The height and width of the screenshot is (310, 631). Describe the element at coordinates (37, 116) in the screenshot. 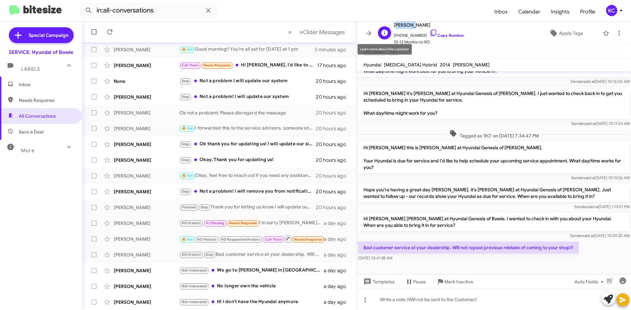

I see `span: All Conversations` at that location.